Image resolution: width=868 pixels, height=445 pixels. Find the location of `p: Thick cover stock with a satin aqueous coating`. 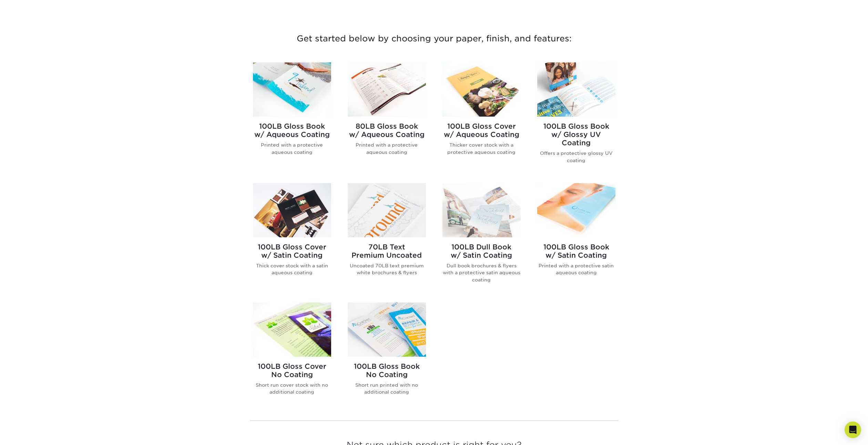

p: Thick cover stock with a satin aqueous coating is located at coordinates (292, 269).